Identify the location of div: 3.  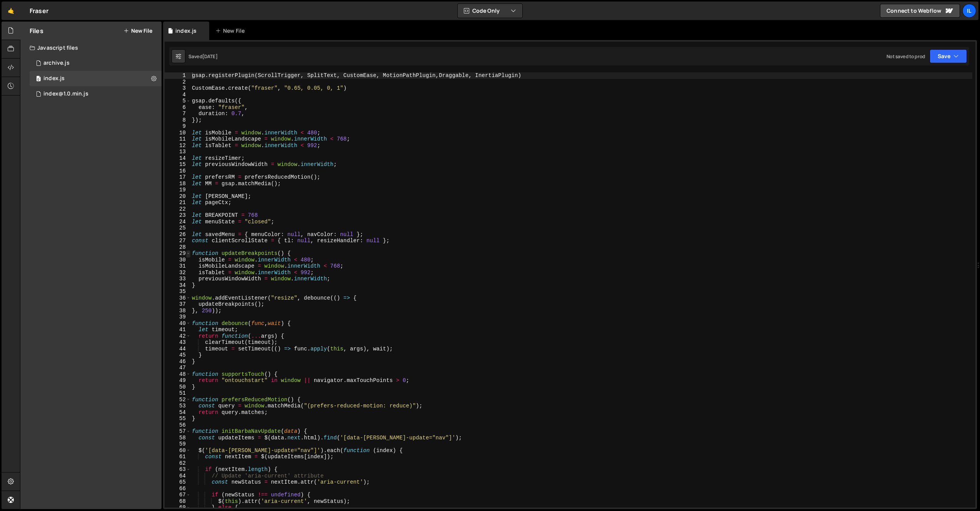
(178, 88).